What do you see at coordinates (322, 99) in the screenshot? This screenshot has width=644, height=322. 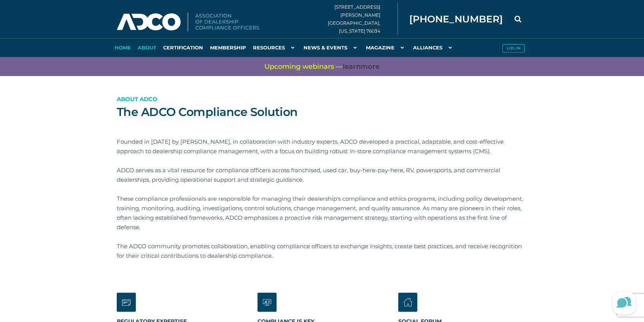 I see `p: About ADCO` at bounding box center [322, 99].